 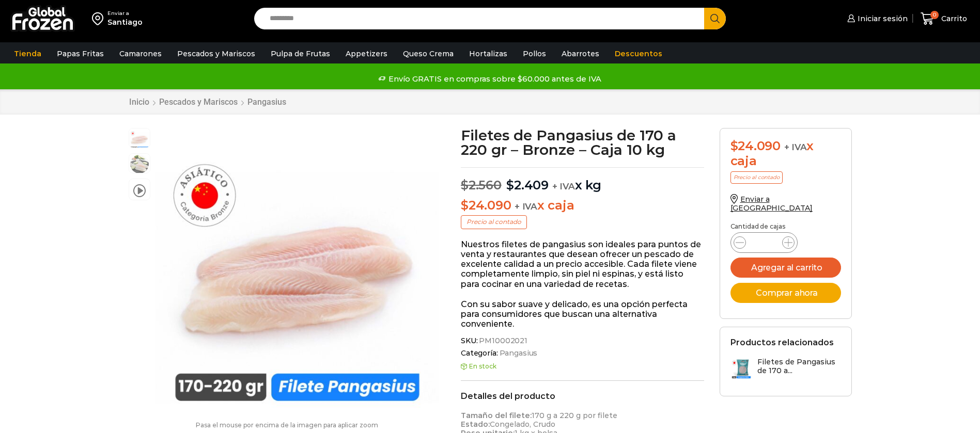 I want to click on a: 0 Carrito, so click(x=944, y=19).